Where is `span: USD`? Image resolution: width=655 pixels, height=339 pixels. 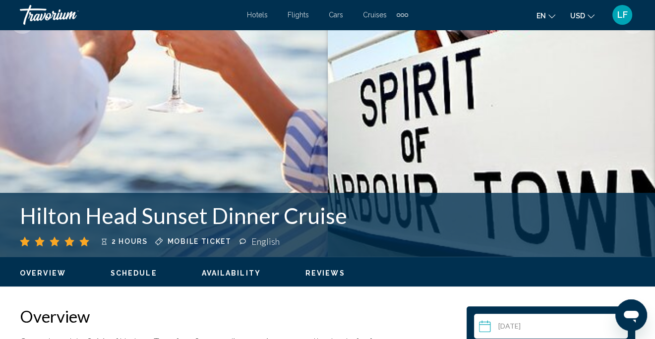 span: USD is located at coordinates (577, 16).